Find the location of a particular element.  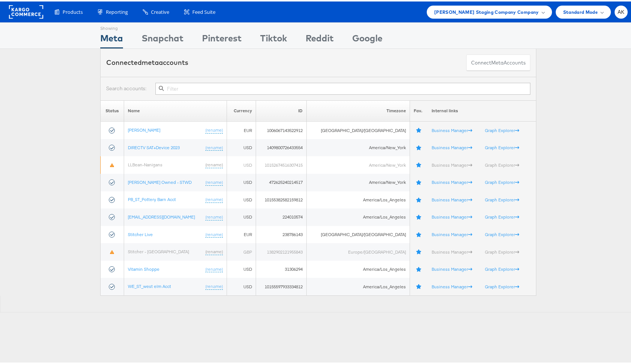

div: Showing is located at coordinates (111, 26).